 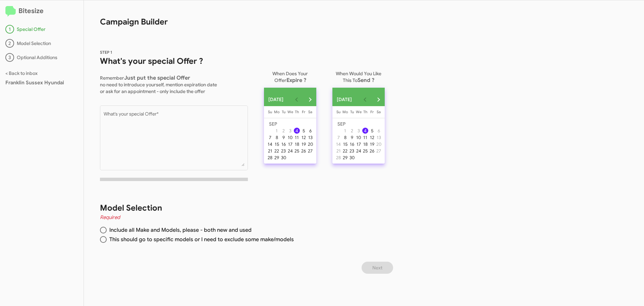 What do you see at coordinates (290, 131) in the screenshot?
I see `button: September 3, 2025` at bounding box center [290, 131].